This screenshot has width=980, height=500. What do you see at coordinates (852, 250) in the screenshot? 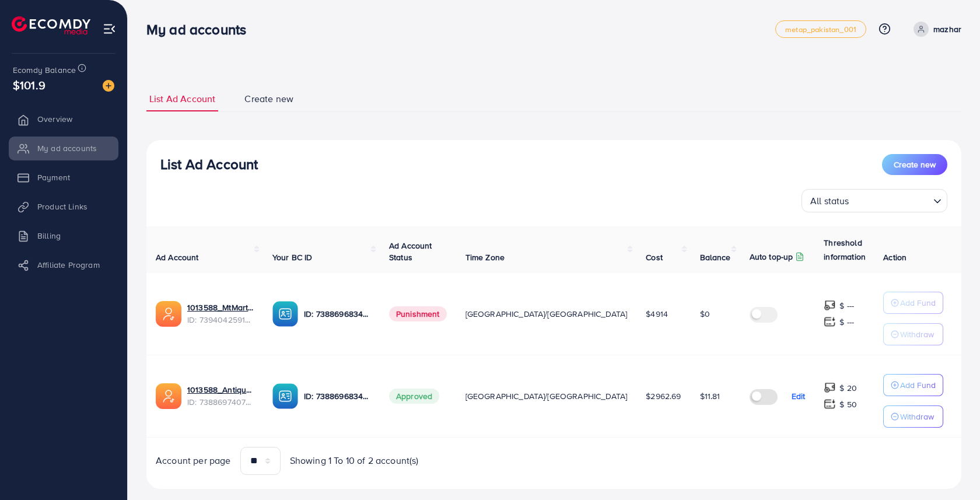
I see `p: Threshold information` at bounding box center [852, 250].